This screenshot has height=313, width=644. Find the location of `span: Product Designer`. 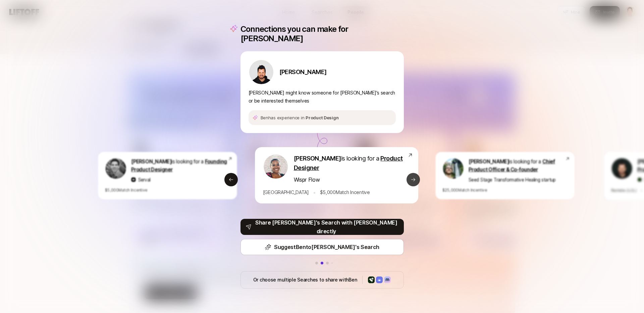

span: Product Designer is located at coordinates (348, 163).